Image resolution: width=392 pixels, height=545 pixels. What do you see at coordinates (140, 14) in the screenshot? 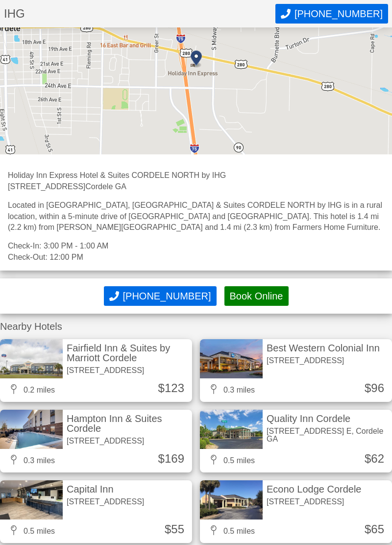
I see `h1: IHG` at bounding box center [140, 14].